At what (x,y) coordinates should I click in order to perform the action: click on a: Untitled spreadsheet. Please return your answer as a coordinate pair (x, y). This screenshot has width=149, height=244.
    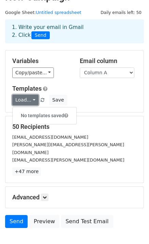
    Looking at the image, I should click on (58, 12).